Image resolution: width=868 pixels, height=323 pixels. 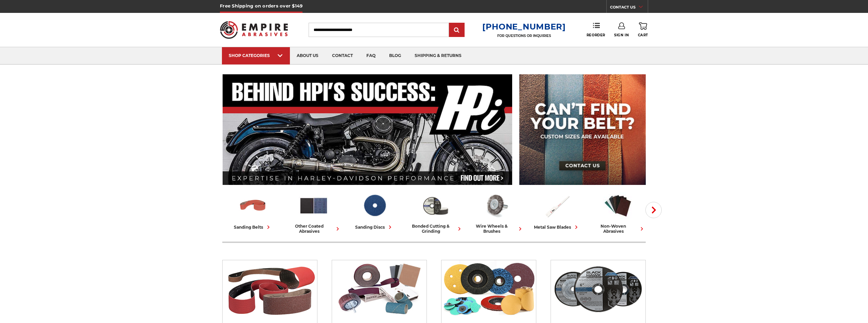 What do you see at coordinates (643, 35) in the screenshot?
I see `span: Cart` at bounding box center [643, 35].